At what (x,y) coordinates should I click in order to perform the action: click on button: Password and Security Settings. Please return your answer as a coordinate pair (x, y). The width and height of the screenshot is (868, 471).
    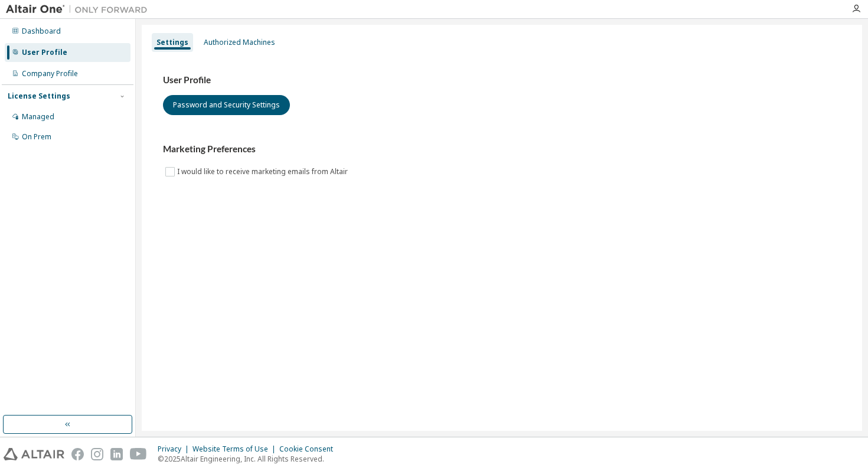
    Looking at the image, I should click on (226, 105).